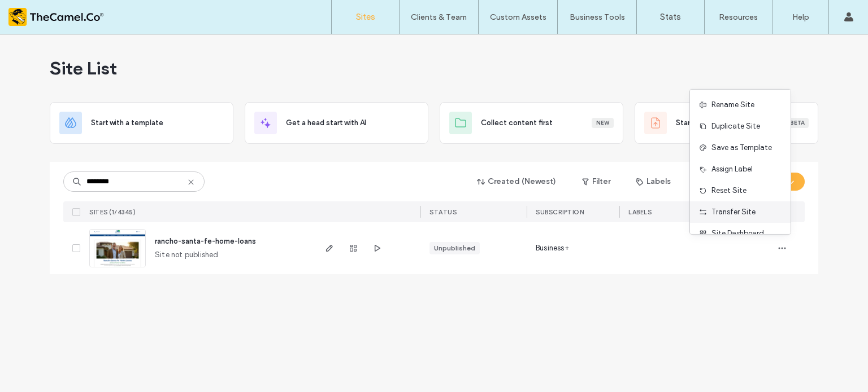 This screenshot has height=392, width=868. I want to click on div: Beta, so click(796, 123).